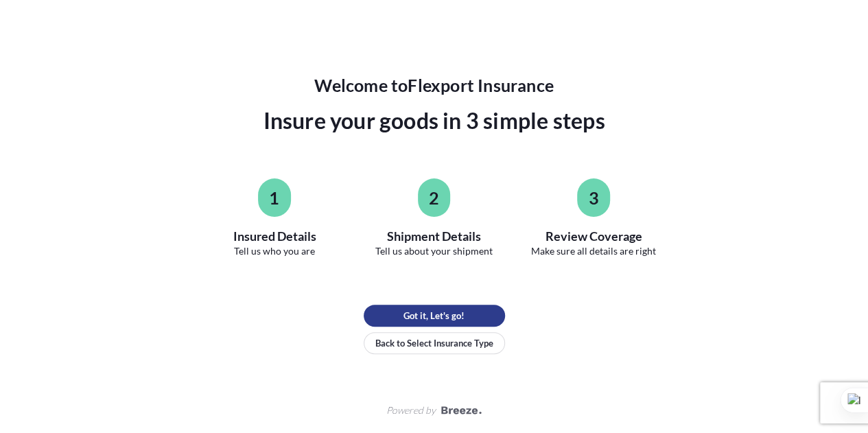 The width and height of the screenshot is (868, 433). What do you see at coordinates (275, 236) in the screenshot?
I see `span: Insured Details` at bounding box center [275, 236].